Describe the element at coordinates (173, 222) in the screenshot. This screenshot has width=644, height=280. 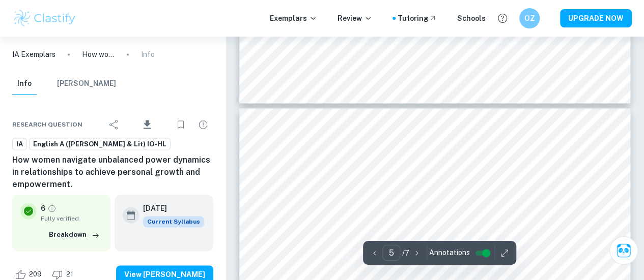
I see `span: Current Syllabus` at that location.